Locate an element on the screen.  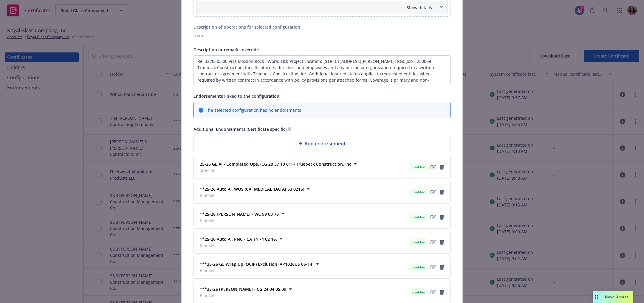
span: The selected configuration has no endorsments is located at coordinates (254, 110).